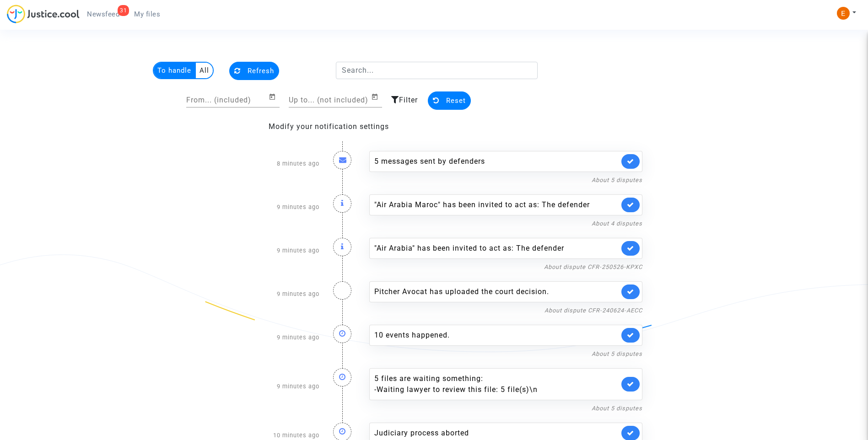 Image resolution: width=868 pixels, height=440 pixels. Describe the element at coordinates (175, 71) in the screenshot. I see `multi-toggle-item: To handle` at that location.